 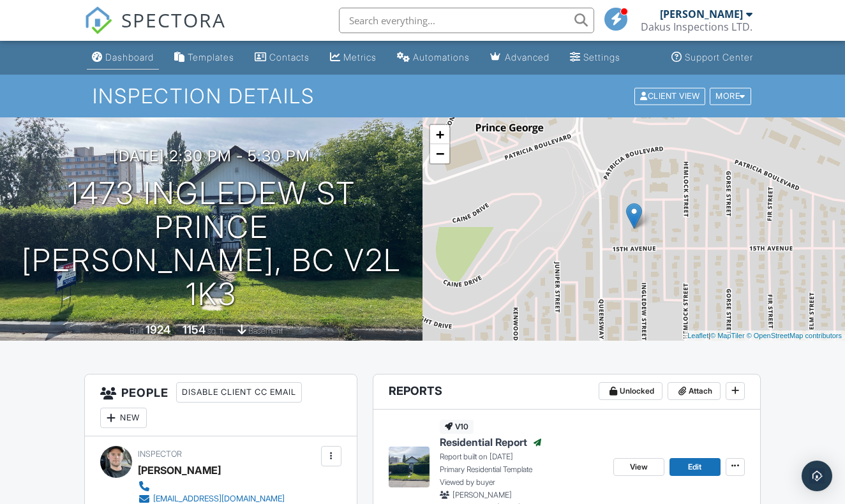 I want to click on div: 1154, so click(x=194, y=329).